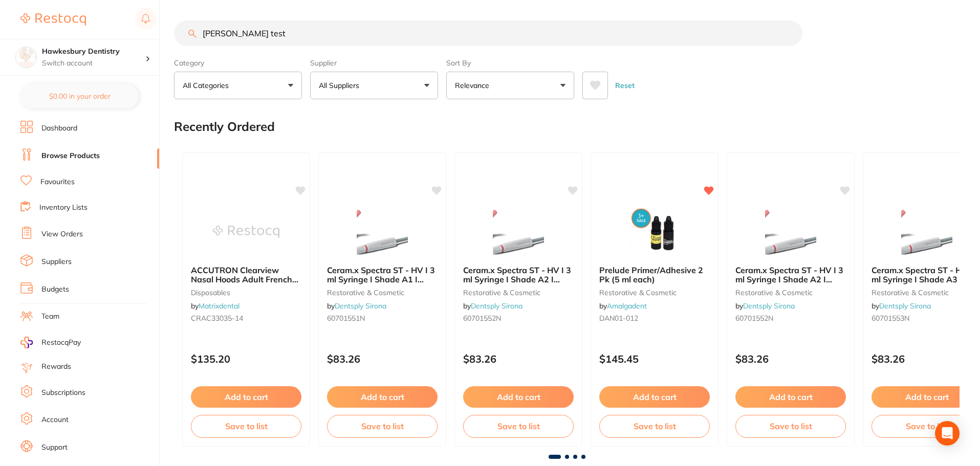 Image resolution: width=980 pixels, height=466 pixels. I want to click on small: DAN01-012, so click(654, 318).